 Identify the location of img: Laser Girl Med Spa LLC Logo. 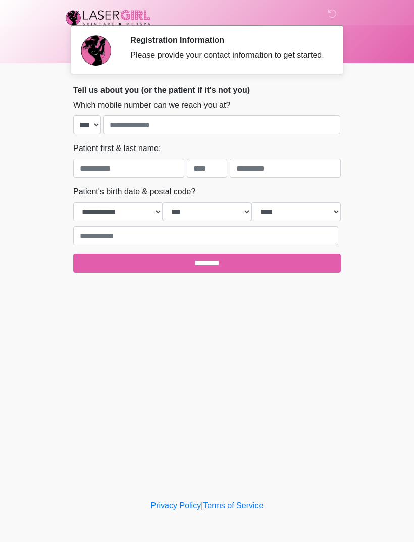
(108, 18).